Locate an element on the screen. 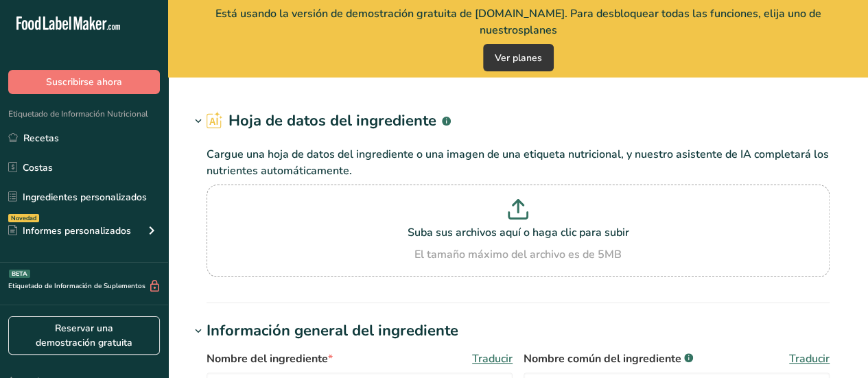 The image size is (868, 378). h2: Hoja de datos del ingrediente is located at coordinates (328, 121).